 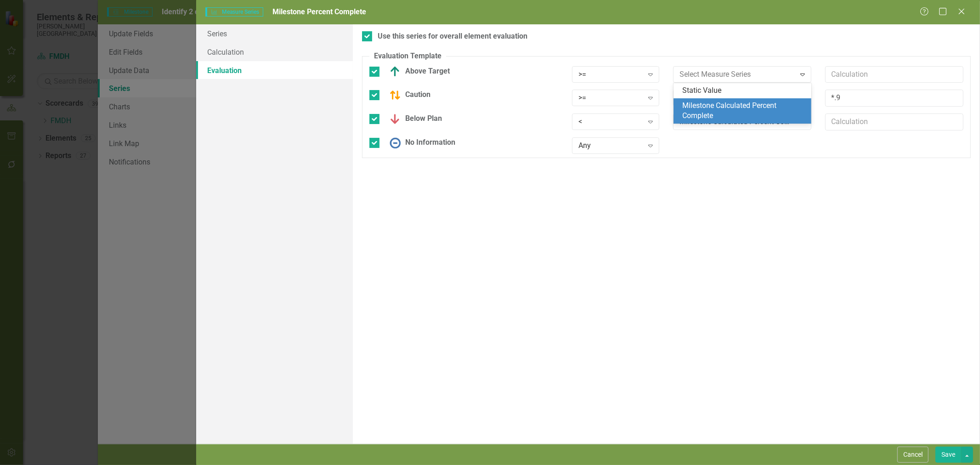 What do you see at coordinates (744, 111) in the screenshot?
I see `div: Milestone Calculated Percent Complete` at bounding box center [744, 111].